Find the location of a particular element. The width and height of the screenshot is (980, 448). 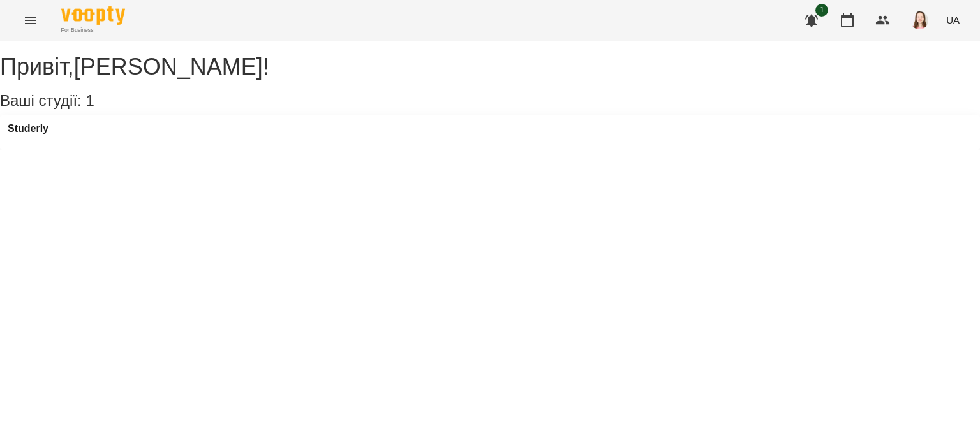

button: Menu is located at coordinates (30, 20).